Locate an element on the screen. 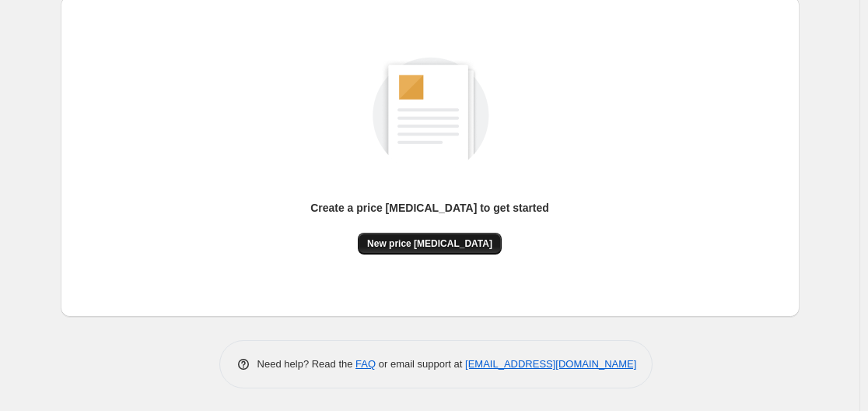 The image size is (868, 411). a: FAQ is located at coordinates (366, 363).